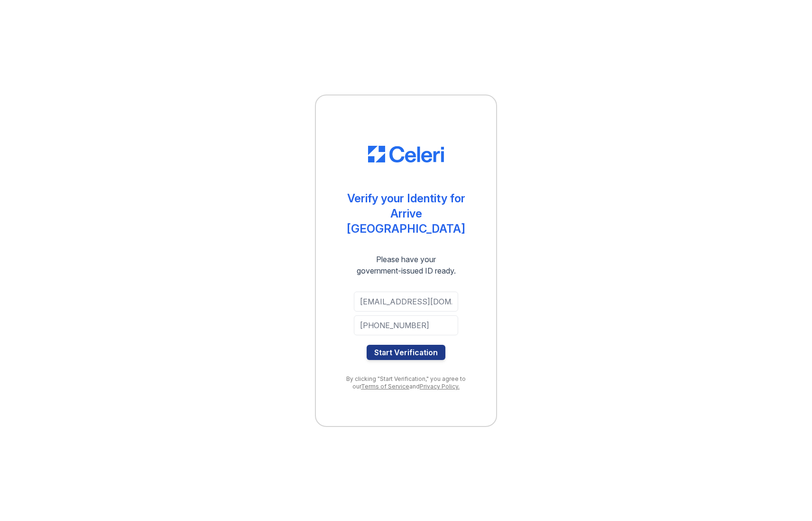  What do you see at coordinates (440, 386) in the screenshot?
I see `a: Privacy Policy.` at bounding box center [440, 386].